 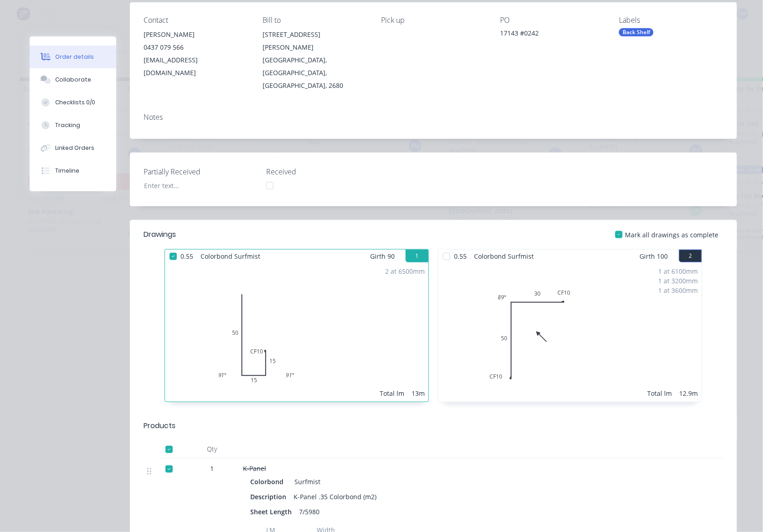 I want to click on div: Pick up, so click(x=434, y=20).